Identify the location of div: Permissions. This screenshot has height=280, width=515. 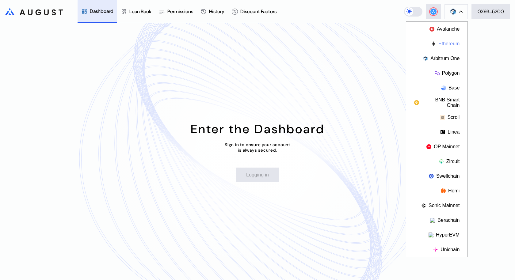
(180, 11).